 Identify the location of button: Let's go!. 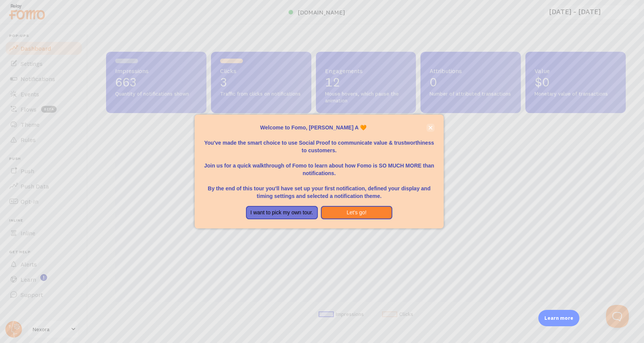
(357, 213).